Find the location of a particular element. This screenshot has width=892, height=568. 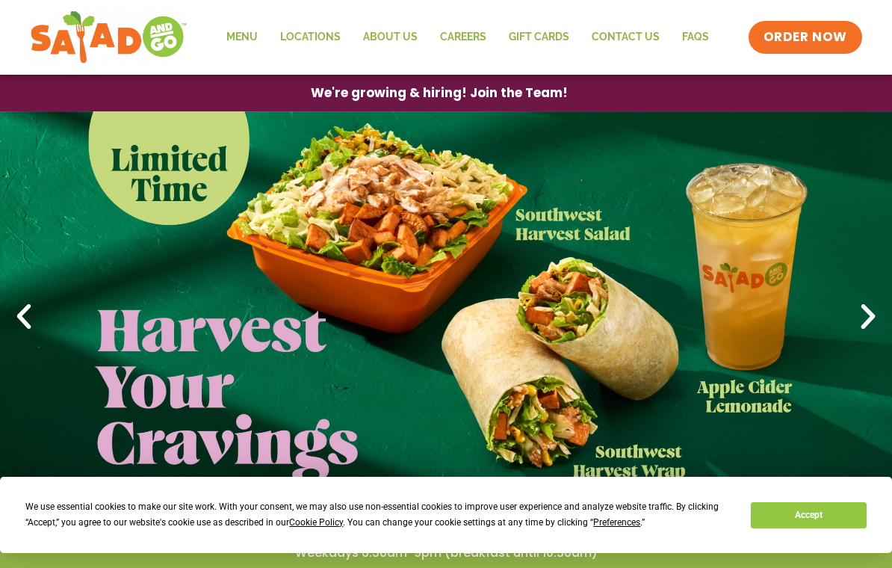

span: Cookie Policy is located at coordinates (316, 522).